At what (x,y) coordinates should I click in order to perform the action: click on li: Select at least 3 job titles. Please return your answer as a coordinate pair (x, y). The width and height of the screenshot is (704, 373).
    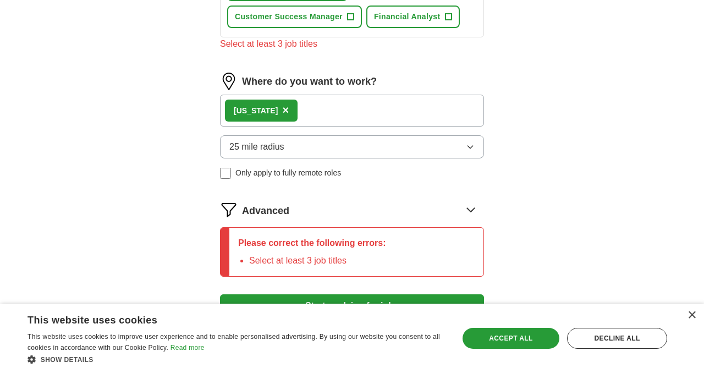
    Looking at the image, I should click on (317, 261).